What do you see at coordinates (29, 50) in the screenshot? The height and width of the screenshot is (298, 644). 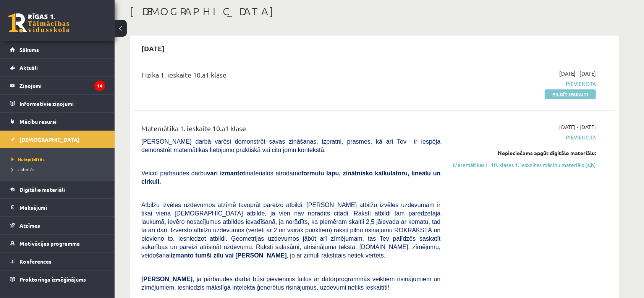 I see `span: Sākums` at bounding box center [29, 50].